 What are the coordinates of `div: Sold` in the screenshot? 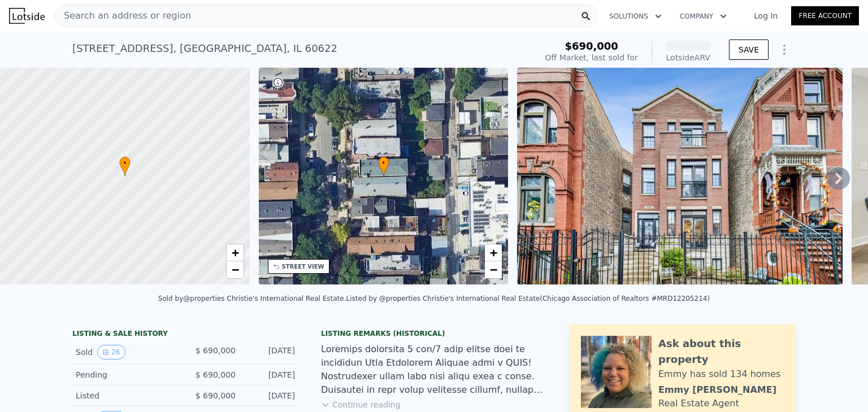 It's located at (126, 353).